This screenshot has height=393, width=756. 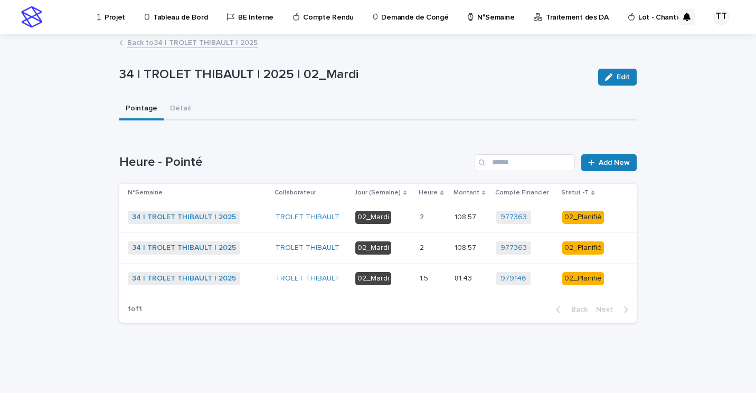 I want to click on a: 979146, so click(x=513, y=278).